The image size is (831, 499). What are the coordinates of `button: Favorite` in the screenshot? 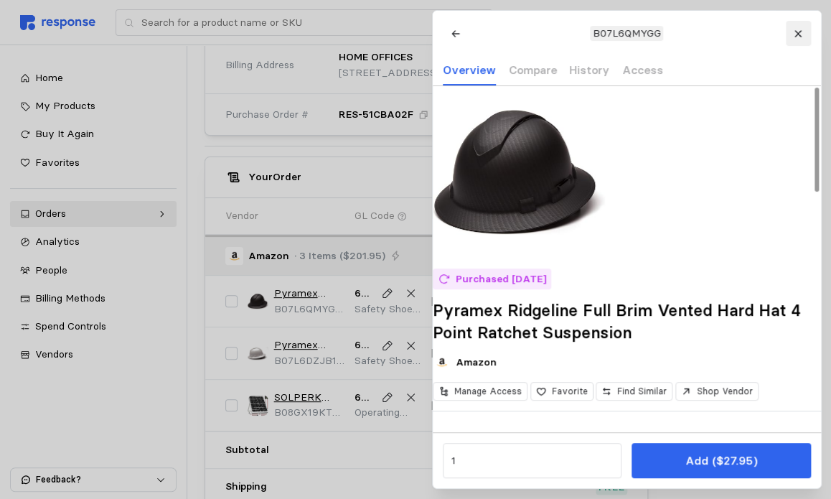 It's located at (561, 391).